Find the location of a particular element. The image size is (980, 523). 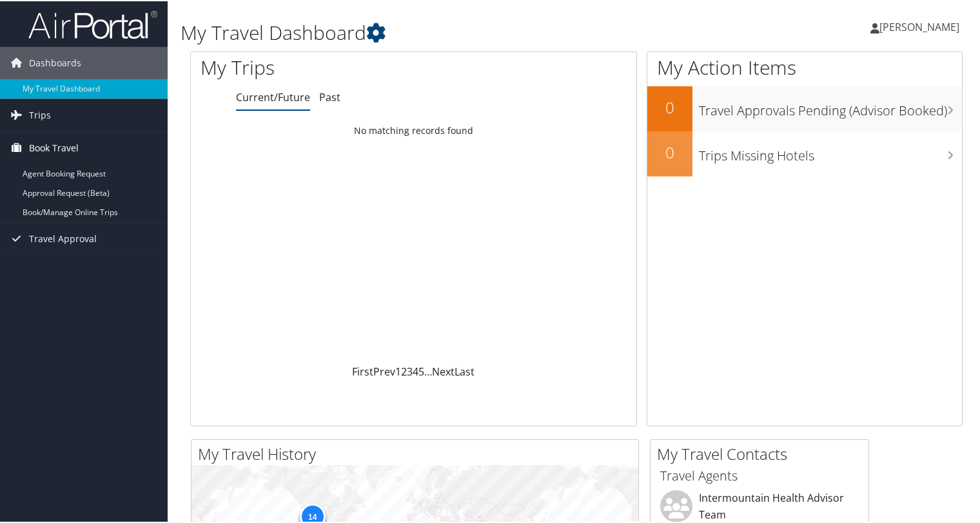

h3: Travel Approvals Pending (Advisor Booked) is located at coordinates (830, 106).